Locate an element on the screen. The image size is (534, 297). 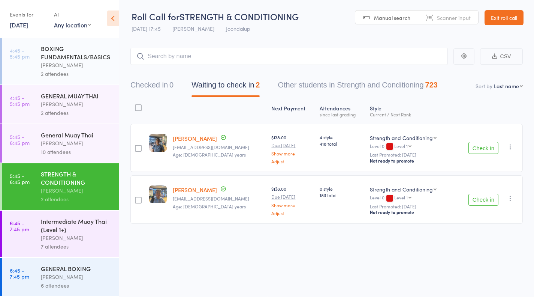
span: 4 style is located at coordinates (342, 137).